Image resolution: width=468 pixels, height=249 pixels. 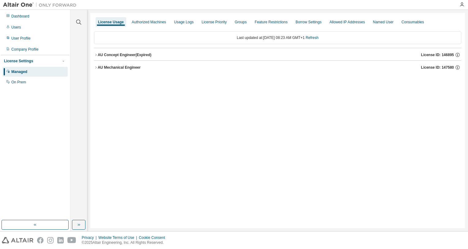 I want to click on div: AU Concept Engineer (Expired), so click(x=124, y=55).